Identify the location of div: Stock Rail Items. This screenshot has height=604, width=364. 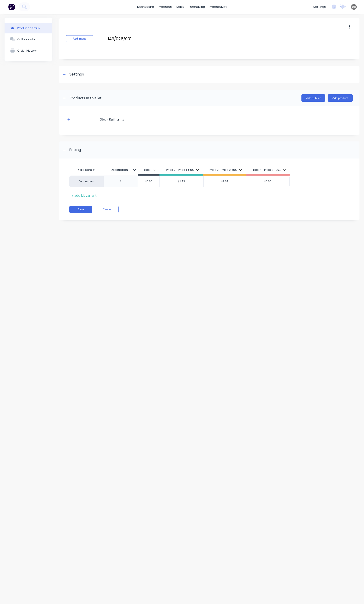
(112, 119).